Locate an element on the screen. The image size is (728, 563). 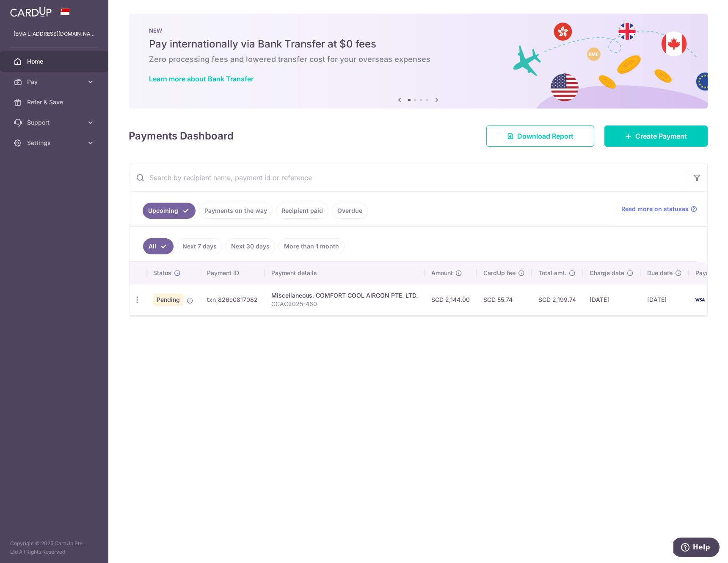
img: CardUp is located at coordinates (31, 12).